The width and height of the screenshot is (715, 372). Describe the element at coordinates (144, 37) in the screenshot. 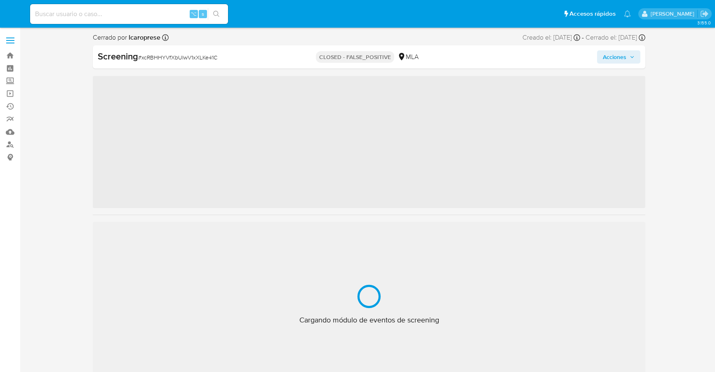

I see `b: lcaroprese` at that location.